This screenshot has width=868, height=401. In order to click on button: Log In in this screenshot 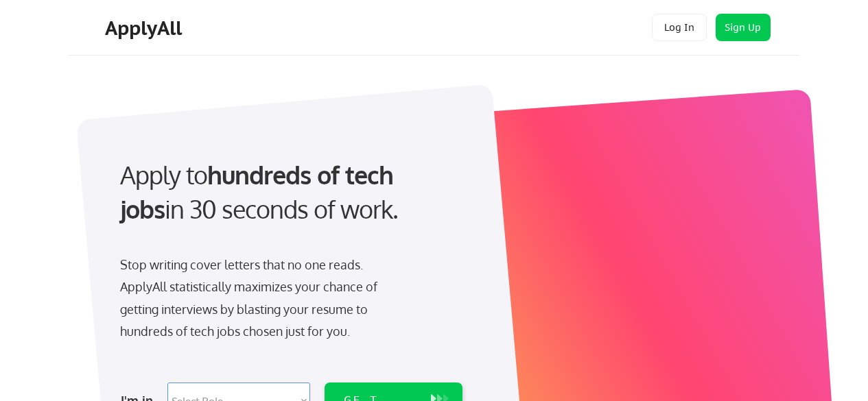, I will do `click(679, 28)`.